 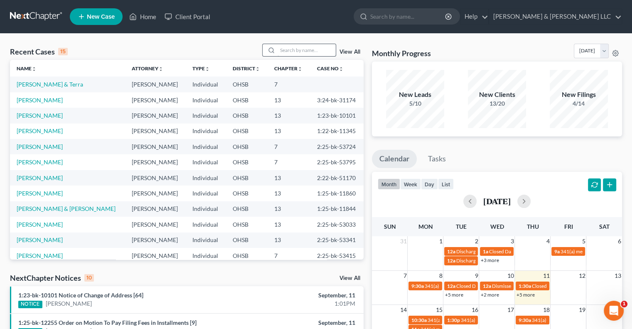 I want to click on div: 10, so click(x=89, y=278).